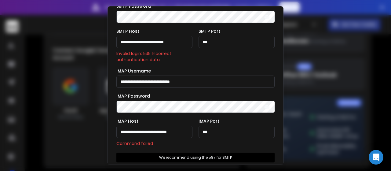 This screenshot has width=391, height=171. What do you see at coordinates (154, 56) in the screenshot?
I see `p: Invalid login: 535 Incorrect authentication data` at bounding box center [154, 56].